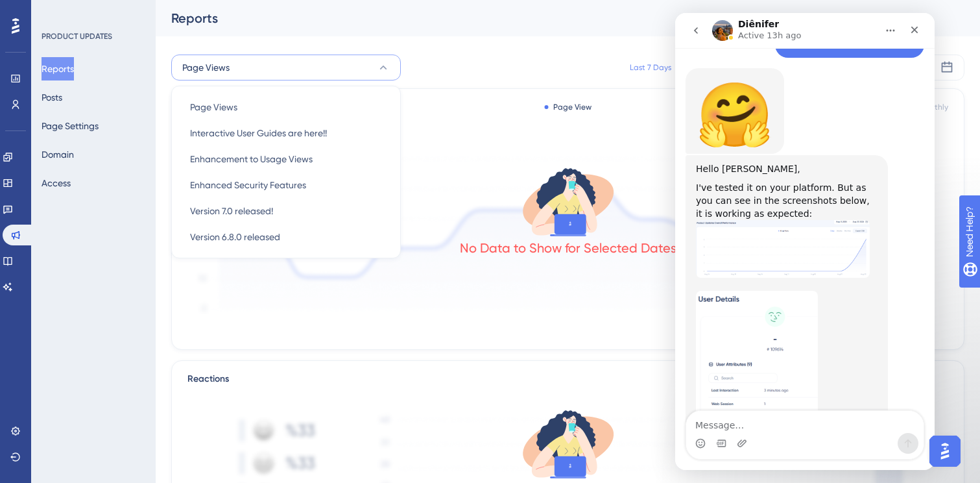 The height and width of the screenshot is (483, 980). I want to click on button: Send a message…, so click(233, 431).